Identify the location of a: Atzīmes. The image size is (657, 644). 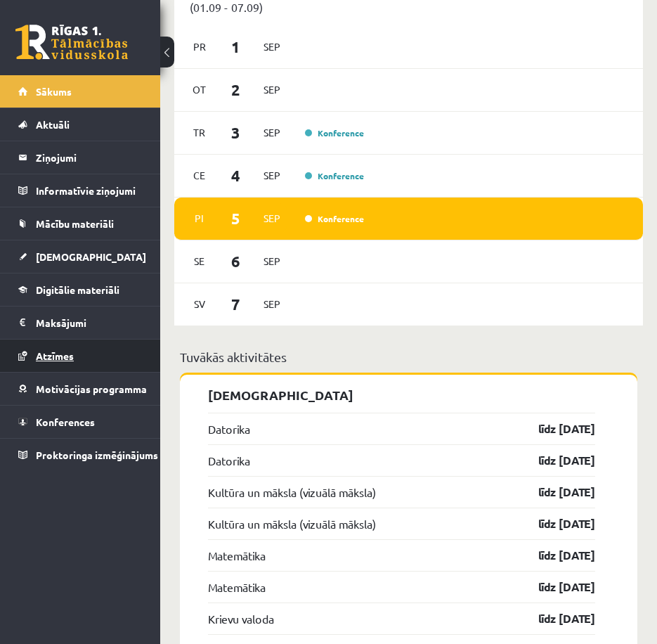
(80, 356).